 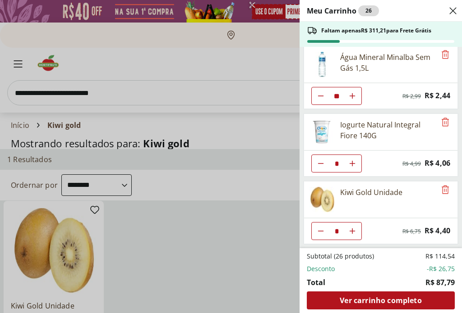 I want to click on span: R$ 2,99, so click(x=411, y=97).